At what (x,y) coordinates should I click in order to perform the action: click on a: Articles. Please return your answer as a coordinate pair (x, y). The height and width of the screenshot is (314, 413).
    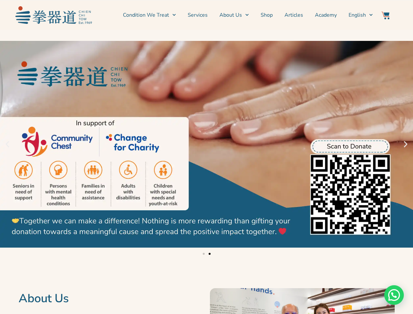
    Looking at the image, I should click on (294, 15).